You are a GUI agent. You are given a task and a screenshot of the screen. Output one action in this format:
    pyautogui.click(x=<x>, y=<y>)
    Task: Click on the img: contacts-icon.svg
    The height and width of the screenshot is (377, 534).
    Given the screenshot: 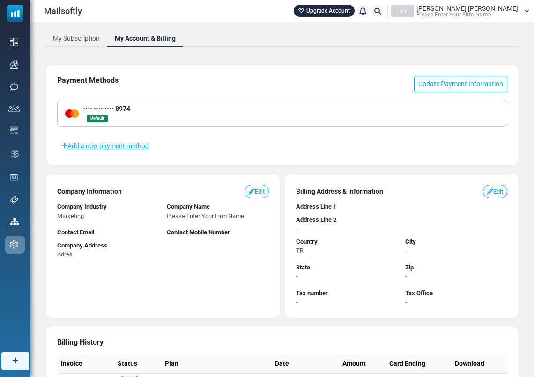 What is the action you would take?
    pyautogui.click(x=14, y=109)
    